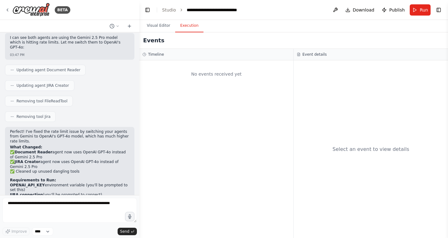  I want to click on span: Run, so click(424, 10).